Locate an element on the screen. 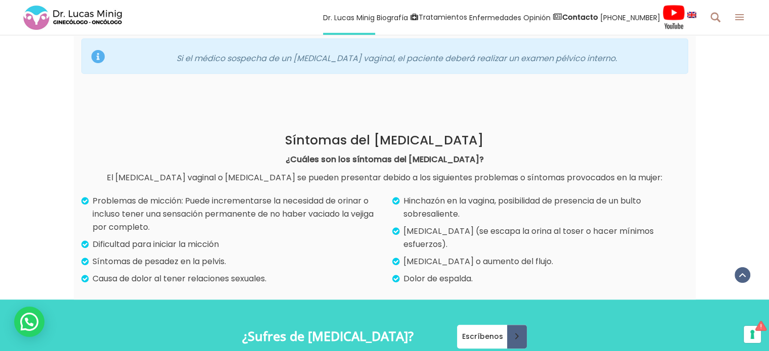  span: Enfermedades is located at coordinates (495, 17).